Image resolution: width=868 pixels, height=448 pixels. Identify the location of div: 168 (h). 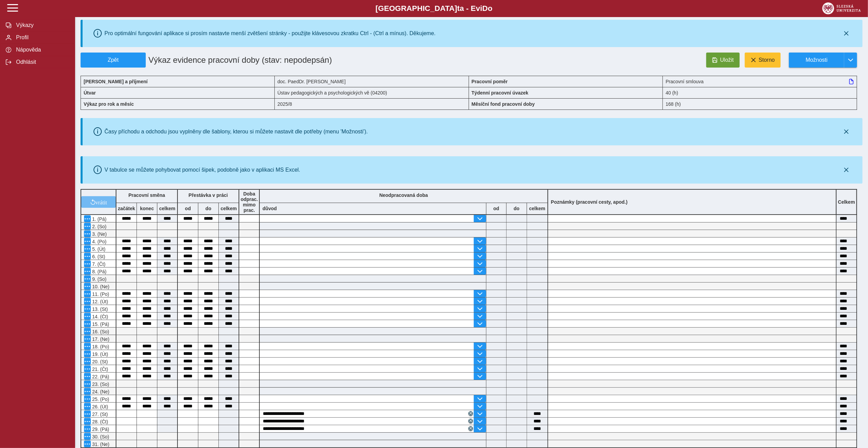
(760, 104).